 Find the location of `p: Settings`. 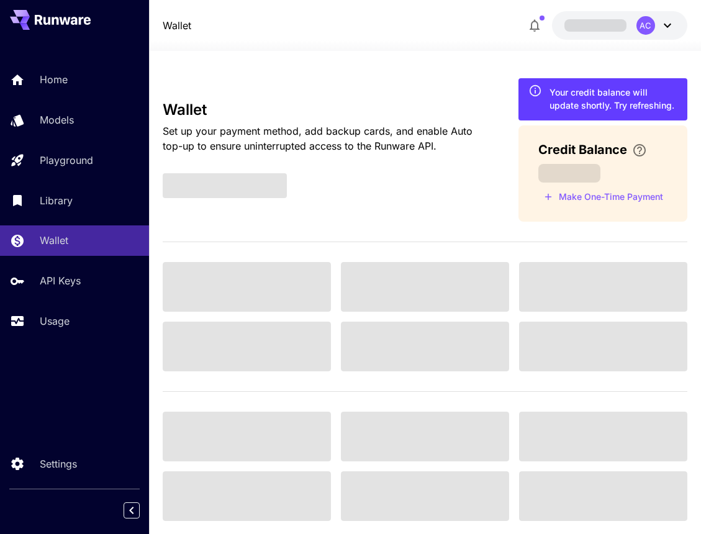

p: Settings is located at coordinates (58, 464).